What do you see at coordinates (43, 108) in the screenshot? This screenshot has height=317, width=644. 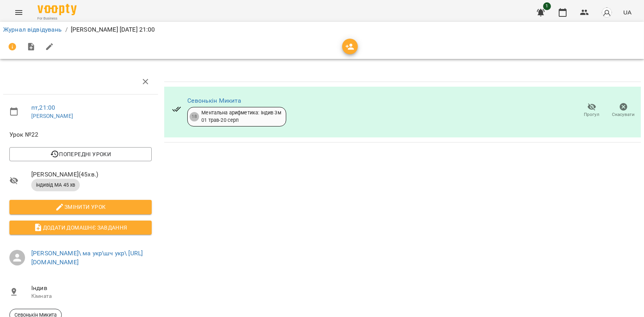 I see `a: пт , 21:00` at bounding box center [43, 108].